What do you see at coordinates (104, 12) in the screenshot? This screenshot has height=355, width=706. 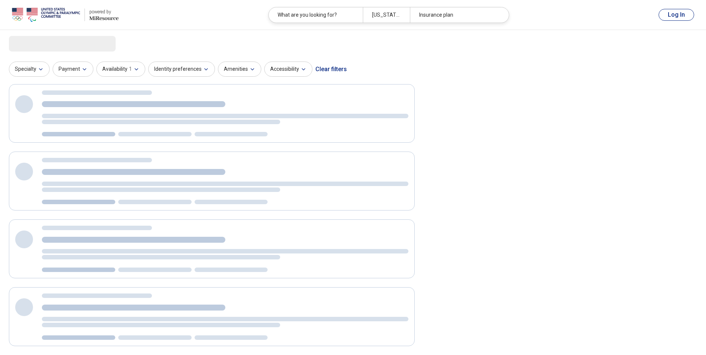 I see `div: powered by` at bounding box center [104, 12].